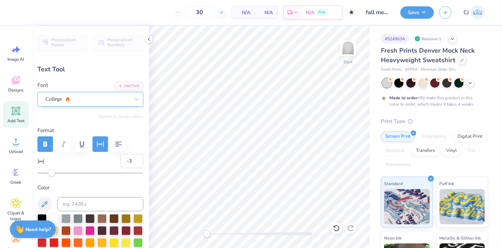 This screenshot has width=502, height=248. What do you see at coordinates (67, 42) in the screenshot?
I see `span: Personalized Names` at bounding box center [67, 42].